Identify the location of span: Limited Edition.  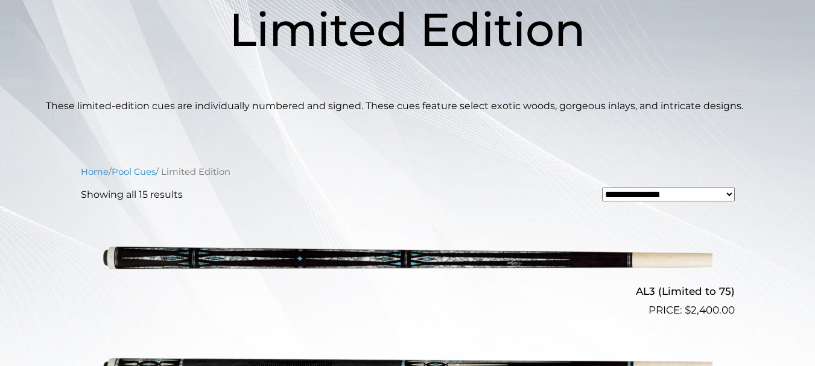
(407, 29).